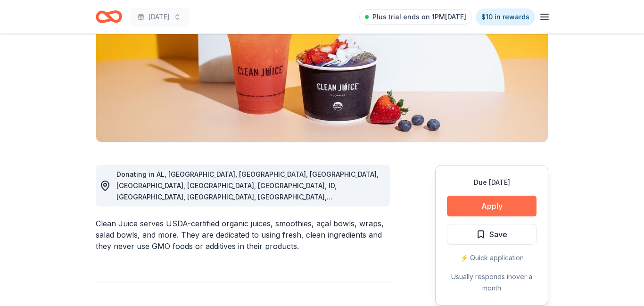 The width and height of the screenshot is (644, 306). I want to click on div: ⚡️ Quick application, so click(492, 258).